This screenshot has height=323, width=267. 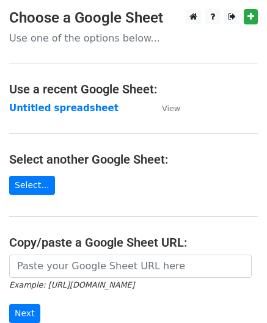 What do you see at coordinates (133, 159) in the screenshot?
I see `h4: Select another Google Sheet:` at bounding box center [133, 159].